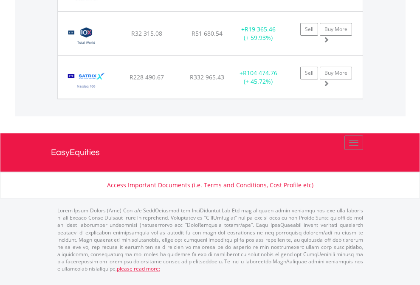 Image resolution: width=420 pixels, height=285 pixels. Describe the element at coordinates (86, 81) in the screenshot. I see `img: TFSA.STXNDQ.png` at that location.